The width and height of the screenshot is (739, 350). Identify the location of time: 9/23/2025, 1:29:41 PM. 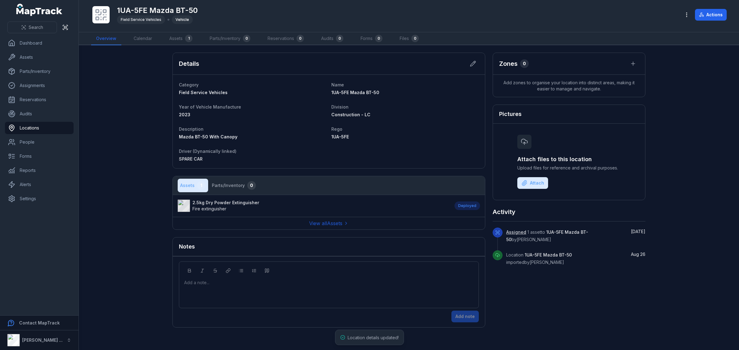
(638, 232).